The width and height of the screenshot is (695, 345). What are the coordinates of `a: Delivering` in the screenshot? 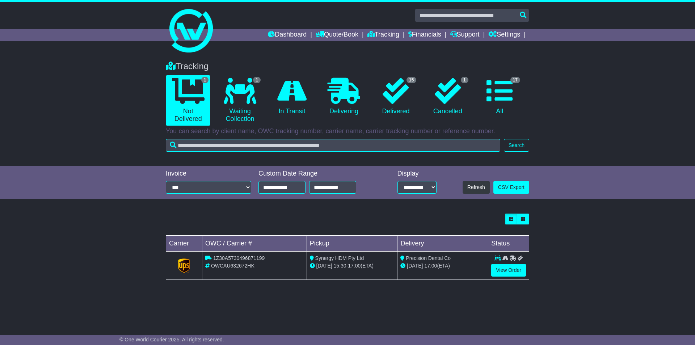 It's located at (344, 97).